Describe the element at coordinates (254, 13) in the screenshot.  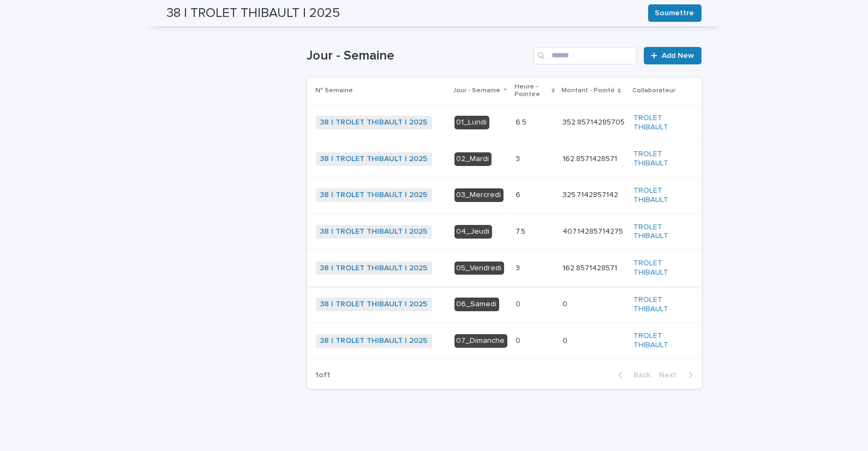
I see `h2: 38 | TROLET THIBAULT | 2025` at that location.